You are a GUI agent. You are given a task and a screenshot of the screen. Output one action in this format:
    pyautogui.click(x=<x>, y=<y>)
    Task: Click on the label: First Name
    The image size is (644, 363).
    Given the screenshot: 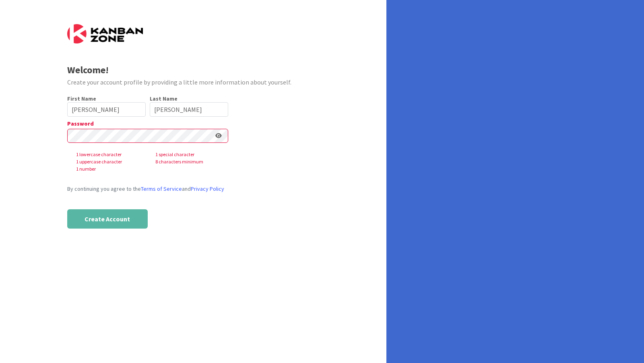 What is the action you would take?
    pyautogui.click(x=82, y=98)
    